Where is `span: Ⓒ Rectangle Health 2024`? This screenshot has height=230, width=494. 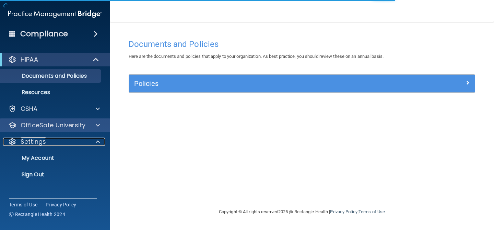
span: Ⓒ Rectangle Health 2024 is located at coordinates (37, 215).